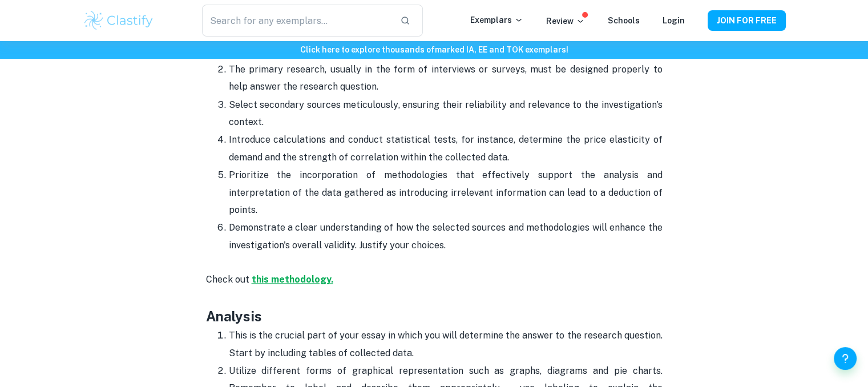 Image resolution: width=868 pixels, height=387 pixels. What do you see at coordinates (434, 316) in the screenshot?
I see `h3: Analysis` at bounding box center [434, 316].